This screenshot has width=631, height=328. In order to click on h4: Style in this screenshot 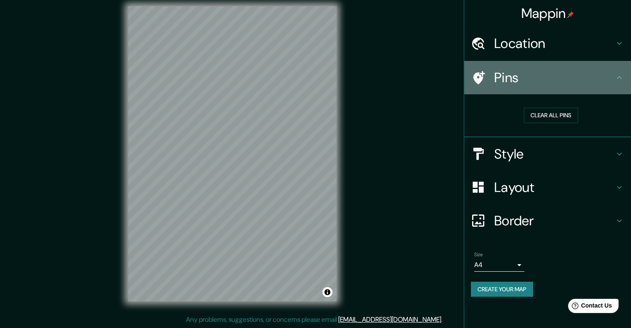, I will do `click(554, 154)`.